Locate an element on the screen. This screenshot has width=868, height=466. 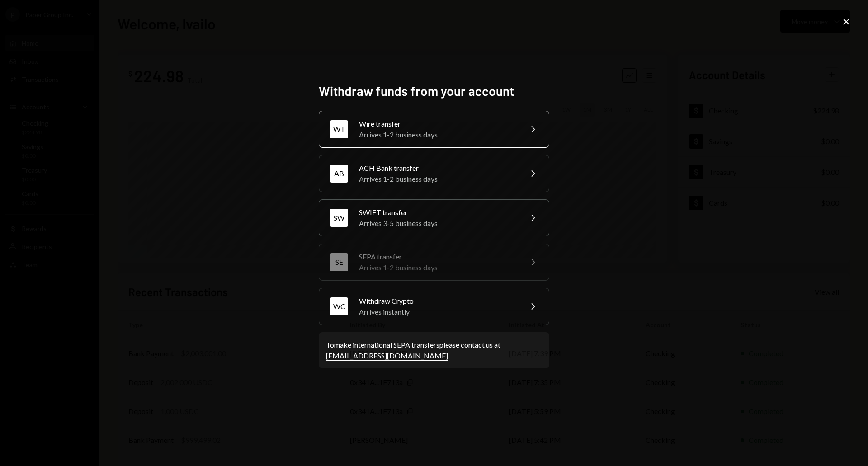
button: WCWithdraw CryptoArrives instantly is located at coordinates (434, 306).